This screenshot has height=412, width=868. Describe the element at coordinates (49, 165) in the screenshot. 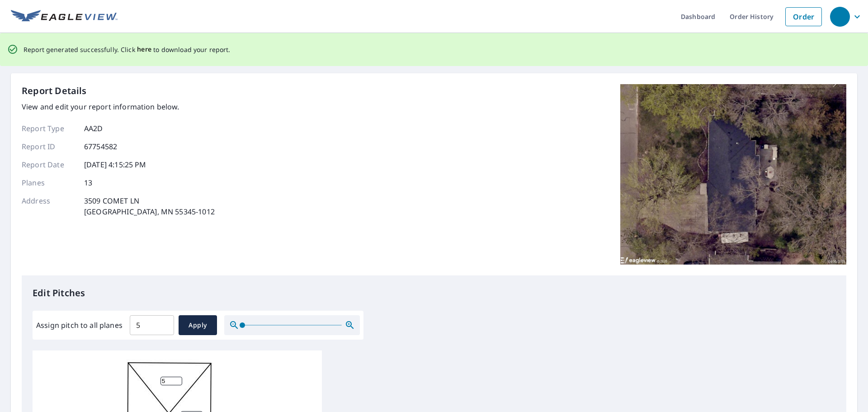

I see `p: Report Date` at that location.